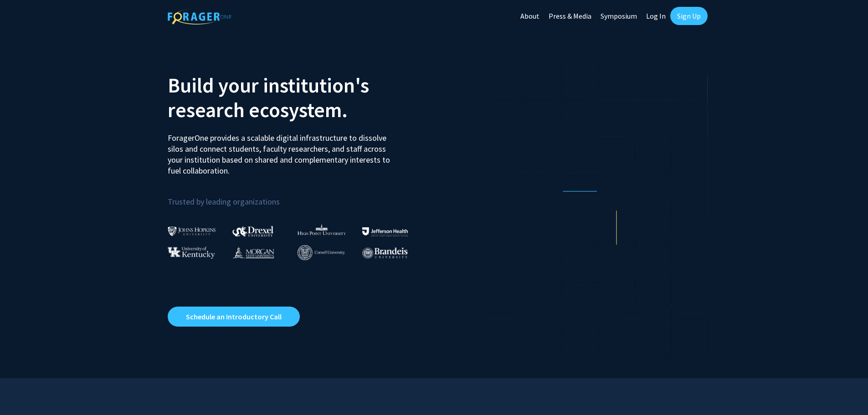  I want to click on p: ForagerOne provides a scalable digital infrastructure to dissolve silos and connect students, fac..., so click(282, 151).